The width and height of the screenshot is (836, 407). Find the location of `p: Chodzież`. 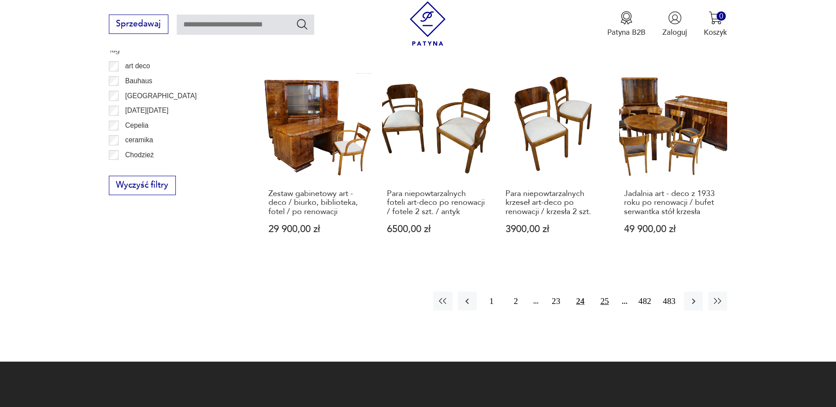

p: Chodzież is located at coordinates (139, 155).